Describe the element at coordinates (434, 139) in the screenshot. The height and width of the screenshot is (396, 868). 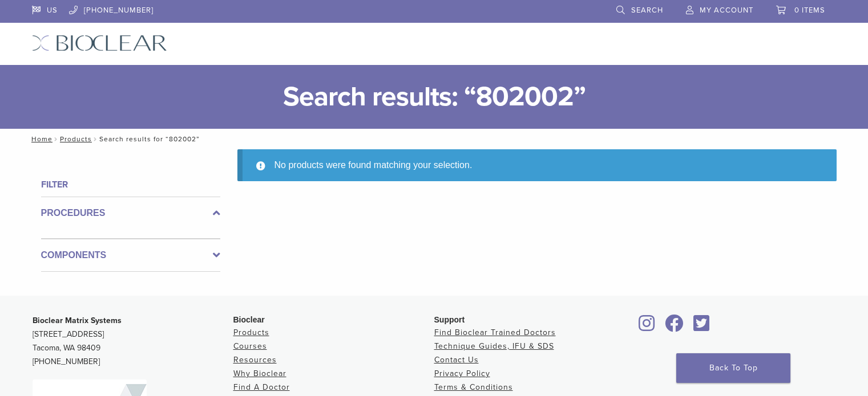
I see `nav: Search results for “802002”` at that location.